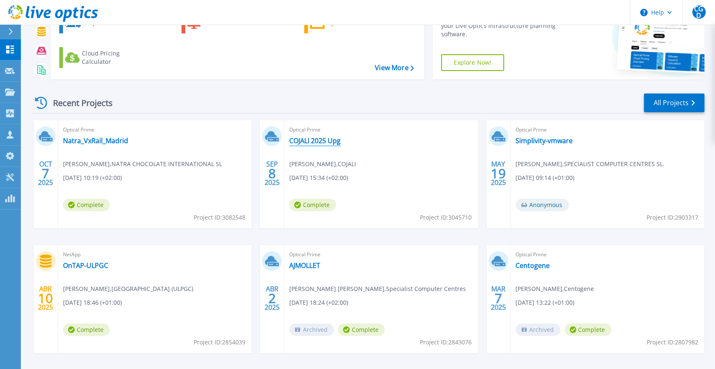 Image resolution: width=715 pixels, height=369 pixels. Describe the element at coordinates (219, 342) in the screenshot. I see `span: Project ID: 2854039` at that location.